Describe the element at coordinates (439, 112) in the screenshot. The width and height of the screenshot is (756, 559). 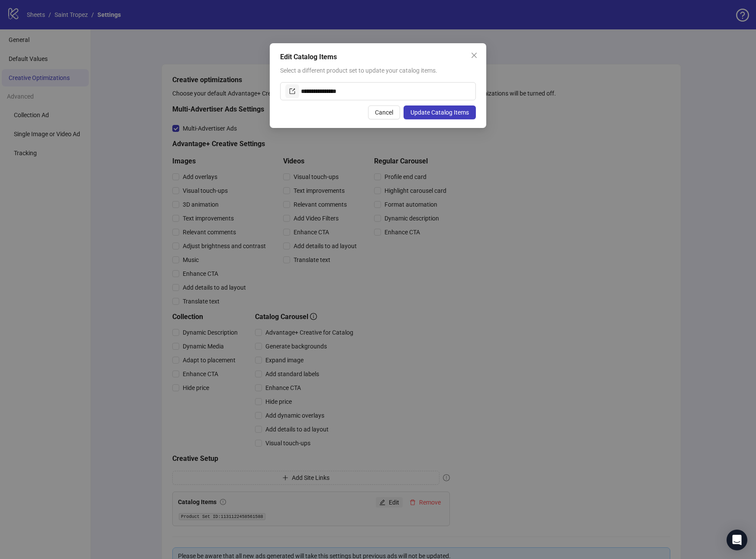
I see `span: Update Catalog Items` at that location.